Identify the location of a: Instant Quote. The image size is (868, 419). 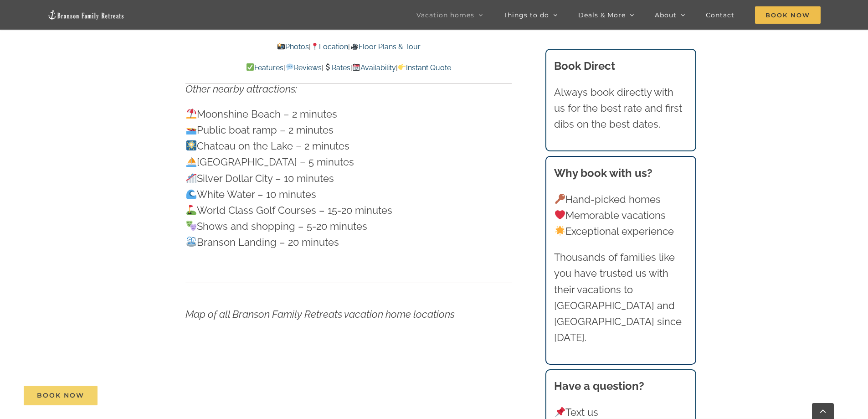
(424, 68).